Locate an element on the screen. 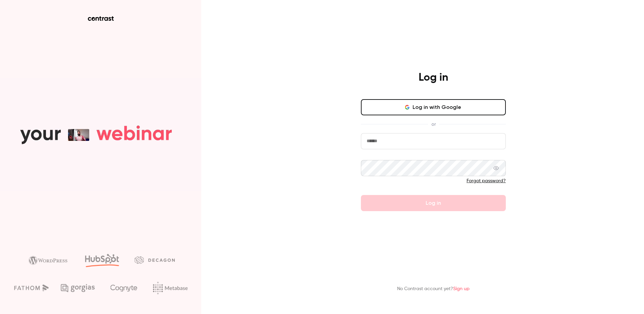 The width and height of the screenshot is (644, 314). span: or is located at coordinates (434, 124).